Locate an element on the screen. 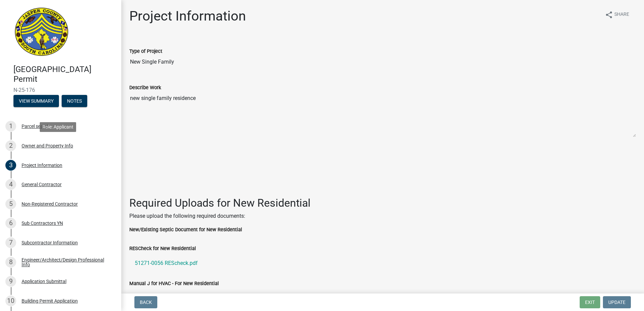 This screenshot has height=311, width=644. p: Please upload the following required documents: is located at coordinates (382, 216).